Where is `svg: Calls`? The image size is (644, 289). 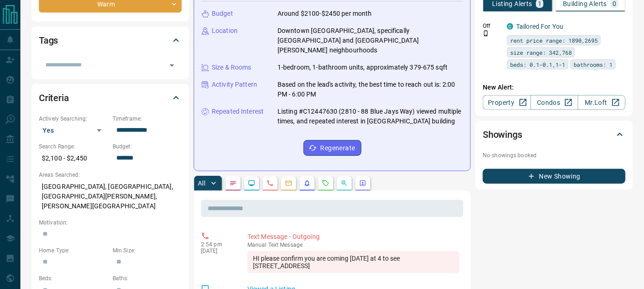 svg: Calls is located at coordinates (270, 183).